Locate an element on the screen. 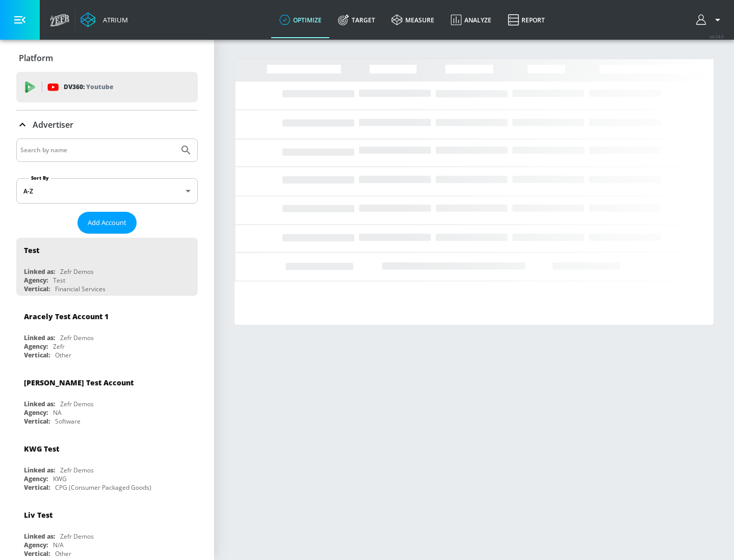  a: measure is located at coordinates (413, 20).